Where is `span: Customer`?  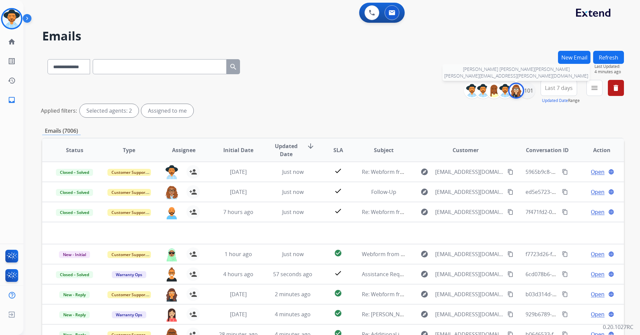
span: Customer is located at coordinates (466, 150).